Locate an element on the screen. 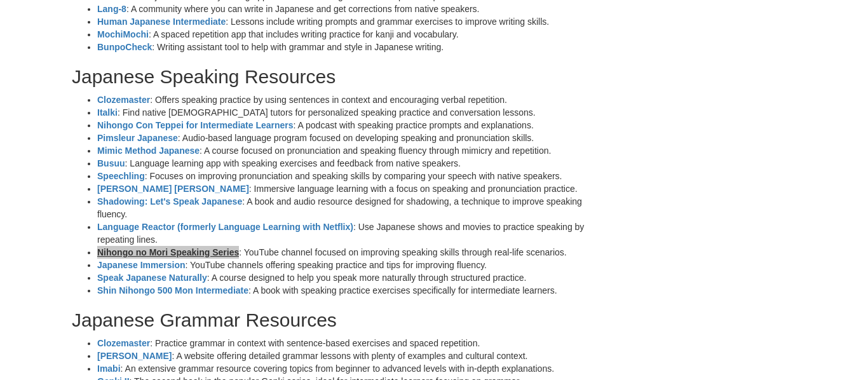 Image resolution: width=868 pixels, height=380 pixels. strong: Mimic Method Japanese is located at coordinates (148, 151).